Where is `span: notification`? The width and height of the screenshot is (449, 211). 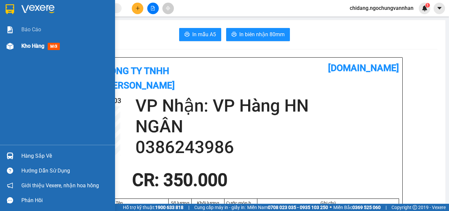
span: notification is located at coordinates (10, 185).